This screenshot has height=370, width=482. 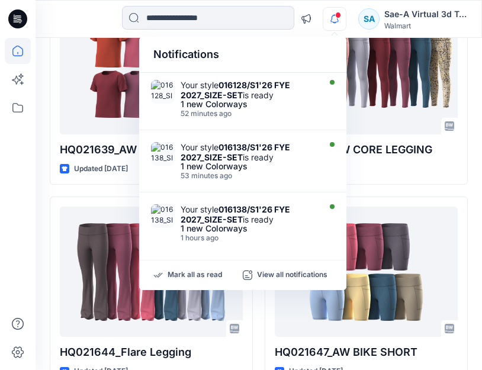 What do you see at coordinates (366, 272) in the screenshot?
I see `a: HQ021647_AW BIKE SHORT` at bounding box center [366, 272].